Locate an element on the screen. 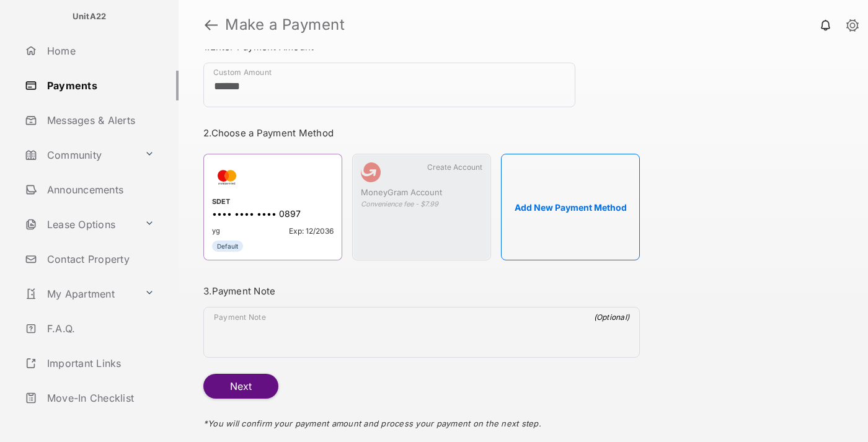 This screenshot has height=442, width=868. strong: Make a Payment is located at coordinates (285, 25).